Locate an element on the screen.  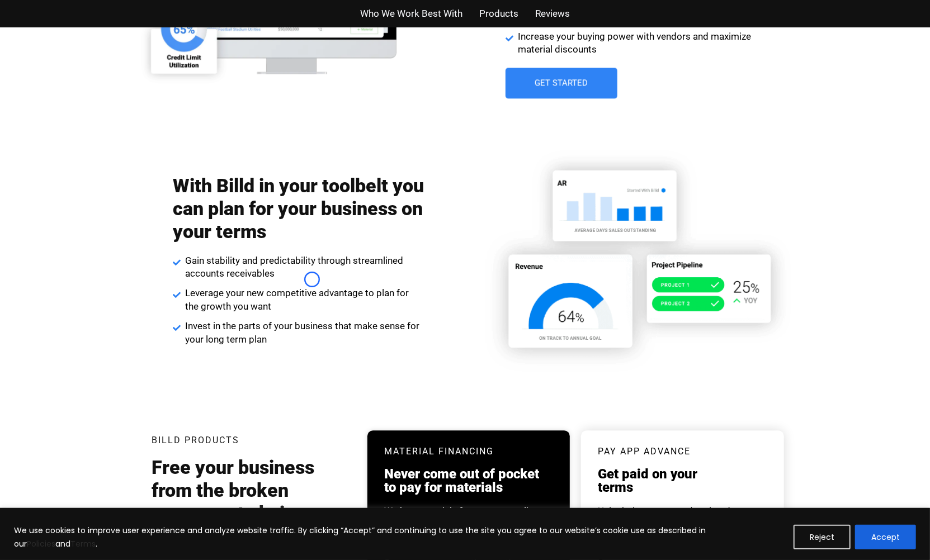
h3: Material Financing is located at coordinates (469, 451).